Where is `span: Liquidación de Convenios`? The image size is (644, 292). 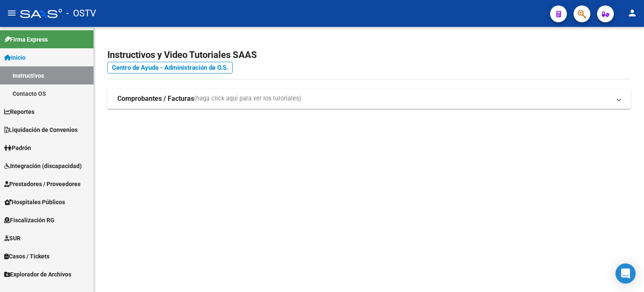 span: Liquidación de Convenios is located at coordinates (41, 130).